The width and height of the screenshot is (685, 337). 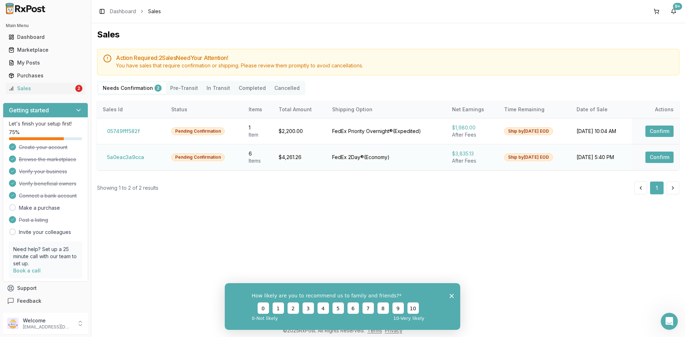 I want to click on span: 75 %, so click(x=14, y=132).